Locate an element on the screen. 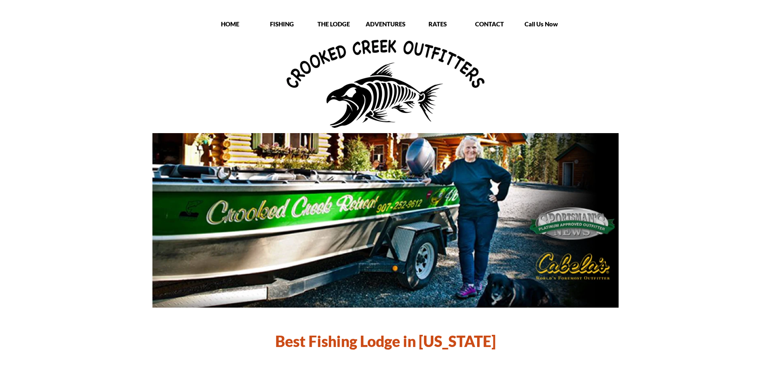  p: RATES is located at coordinates (438, 24).